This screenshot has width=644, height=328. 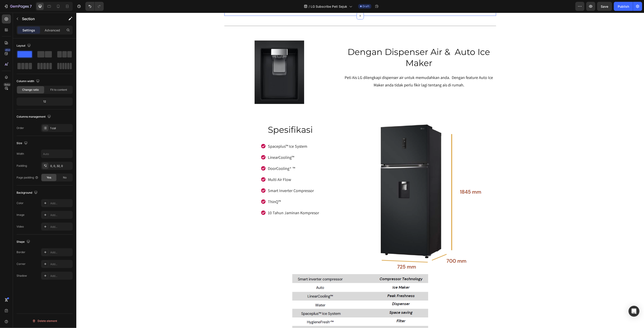 What do you see at coordinates (605, 6) in the screenshot?
I see `button: Save` at bounding box center [605, 6].